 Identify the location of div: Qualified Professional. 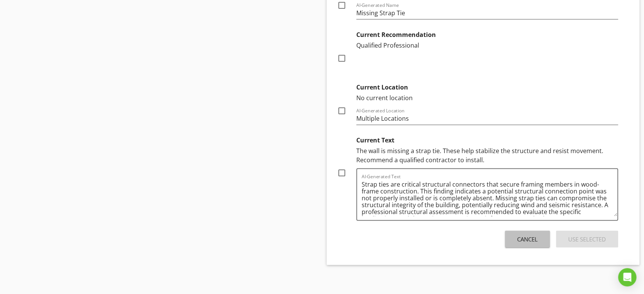
(487, 45).